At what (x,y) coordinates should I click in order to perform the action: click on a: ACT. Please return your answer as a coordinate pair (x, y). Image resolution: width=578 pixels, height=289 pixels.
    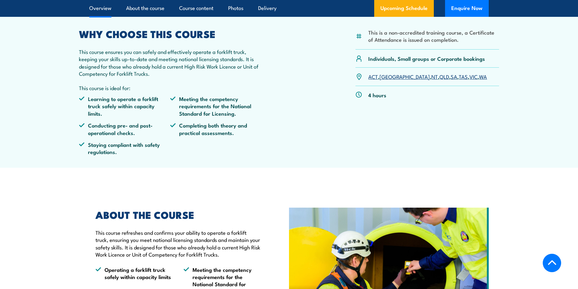
    Looking at the image, I should click on (373, 76).